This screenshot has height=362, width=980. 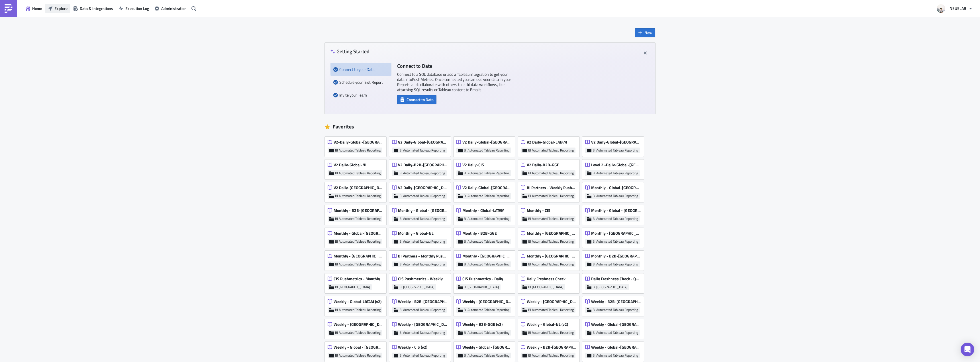 I want to click on span: Explore, so click(x=61, y=8).